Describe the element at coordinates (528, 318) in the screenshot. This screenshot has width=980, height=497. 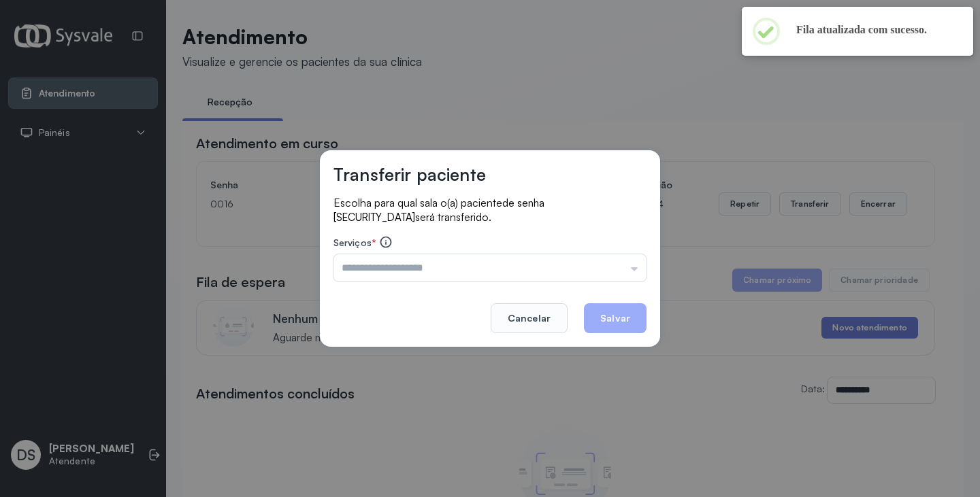
I see `button: Cancelar` at that location.